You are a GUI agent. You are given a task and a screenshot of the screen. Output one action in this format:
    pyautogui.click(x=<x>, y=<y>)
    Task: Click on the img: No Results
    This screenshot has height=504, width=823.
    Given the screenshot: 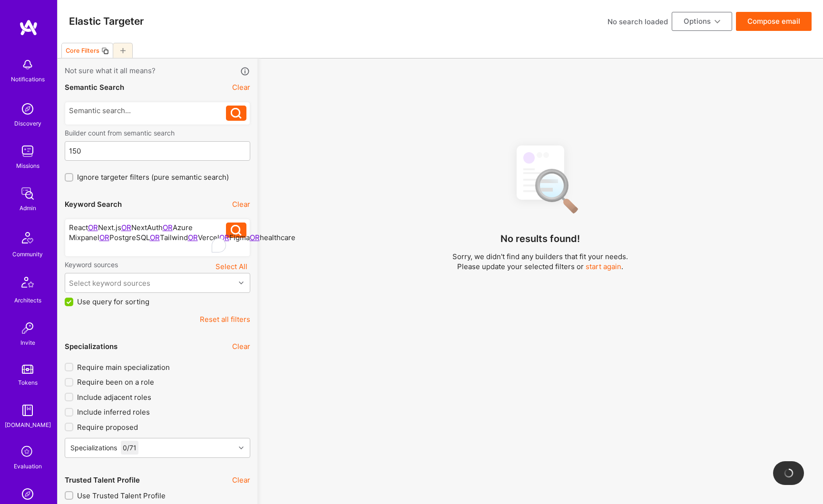 What is the action you would take?
    pyautogui.click(x=541, y=178)
    